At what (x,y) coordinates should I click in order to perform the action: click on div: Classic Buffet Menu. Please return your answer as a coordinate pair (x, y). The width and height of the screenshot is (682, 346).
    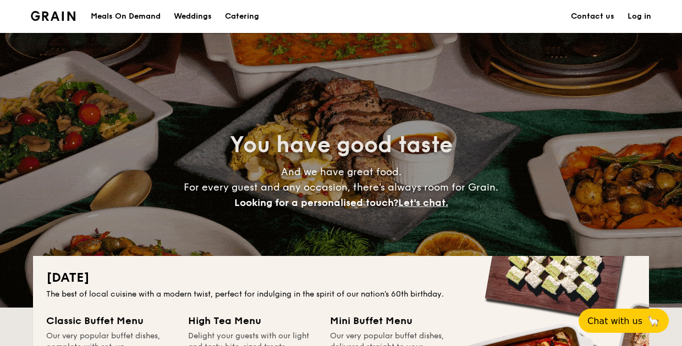
    Looking at the image, I should click on (111, 321).